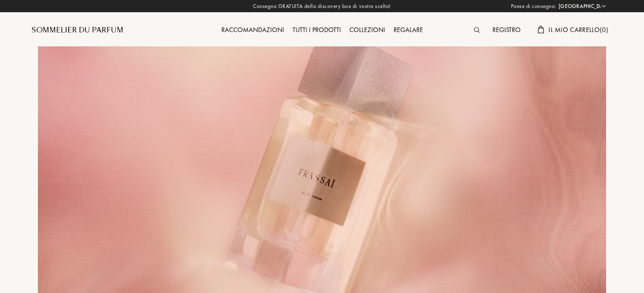  What do you see at coordinates (252, 30) in the screenshot?
I see `a: Raccomandazioni` at bounding box center [252, 30].